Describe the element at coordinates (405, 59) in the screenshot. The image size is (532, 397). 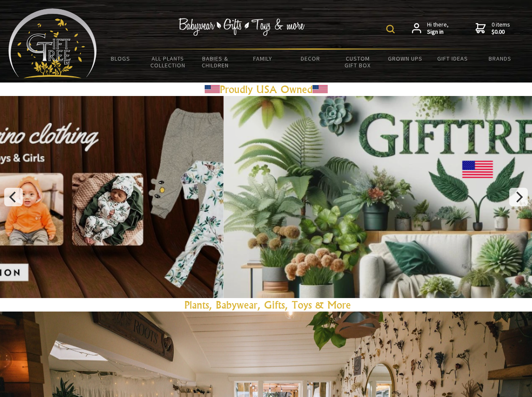
I see `a: Grown Ups` at that location.